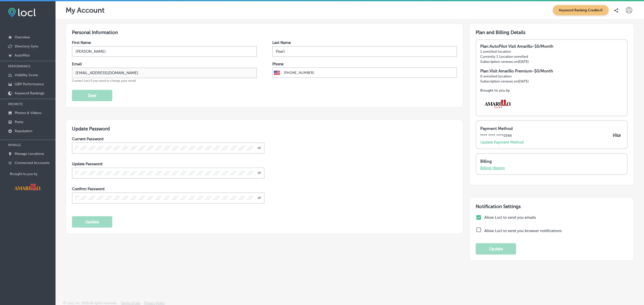 This screenshot has height=305, width=644. I want to click on p: Connected Accounts, so click(32, 163).